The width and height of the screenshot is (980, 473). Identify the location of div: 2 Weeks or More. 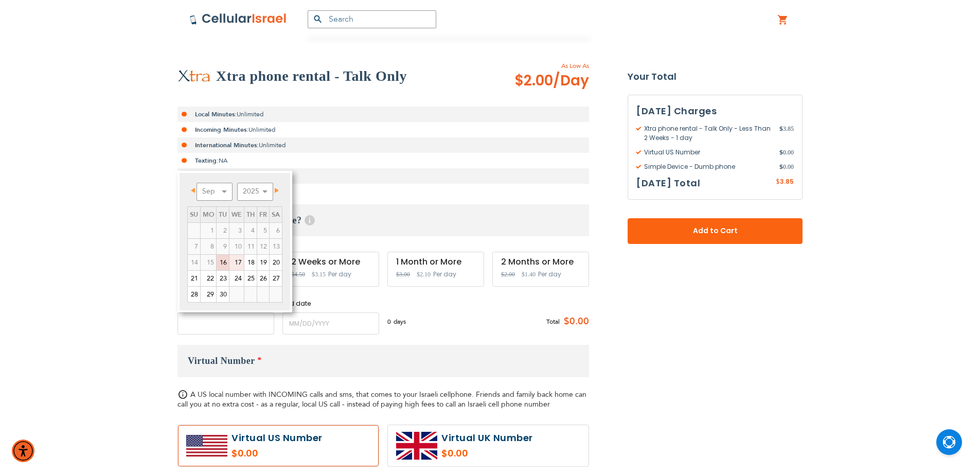
(331, 262).